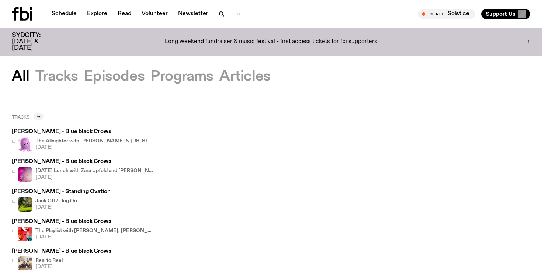 This screenshot has width=542, height=270. What do you see at coordinates (500, 14) in the screenshot?
I see `span: Support Us` at bounding box center [500, 14].